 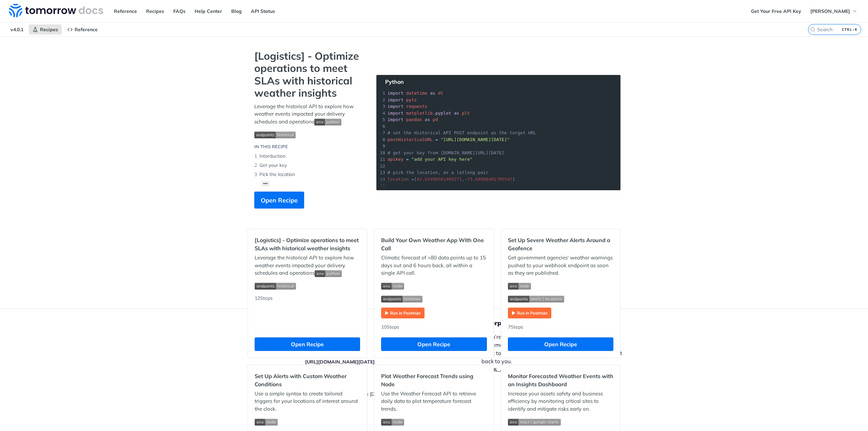 I want to click on h2: Monitor Forecasted Weather Events with an Insights Dashboard, so click(x=561, y=380).